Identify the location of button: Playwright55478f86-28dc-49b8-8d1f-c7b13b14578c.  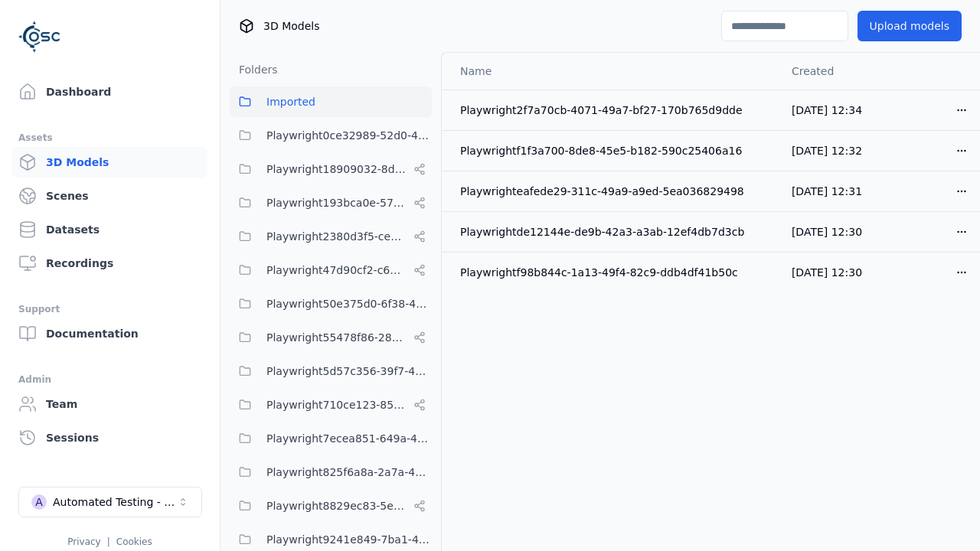
(331, 338).